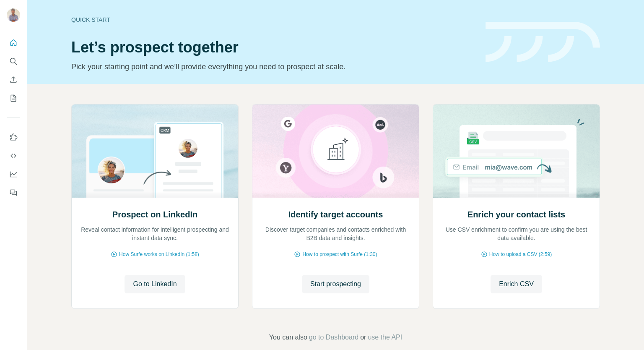 The height and width of the screenshot is (350, 644). Describe the element at coordinates (516, 214) in the screenshot. I see `h2: Enrich your contact lists` at that location.